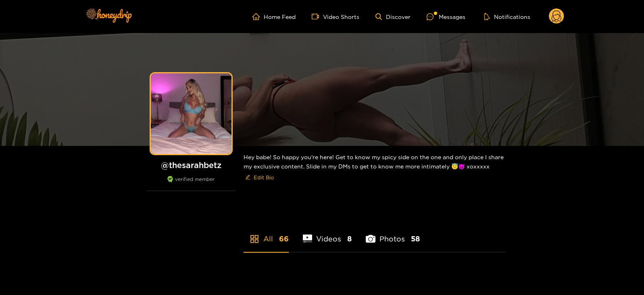  What do you see at coordinates (393, 16) in the screenshot?
I see `a: Discover` at bounding box center [393, 16].